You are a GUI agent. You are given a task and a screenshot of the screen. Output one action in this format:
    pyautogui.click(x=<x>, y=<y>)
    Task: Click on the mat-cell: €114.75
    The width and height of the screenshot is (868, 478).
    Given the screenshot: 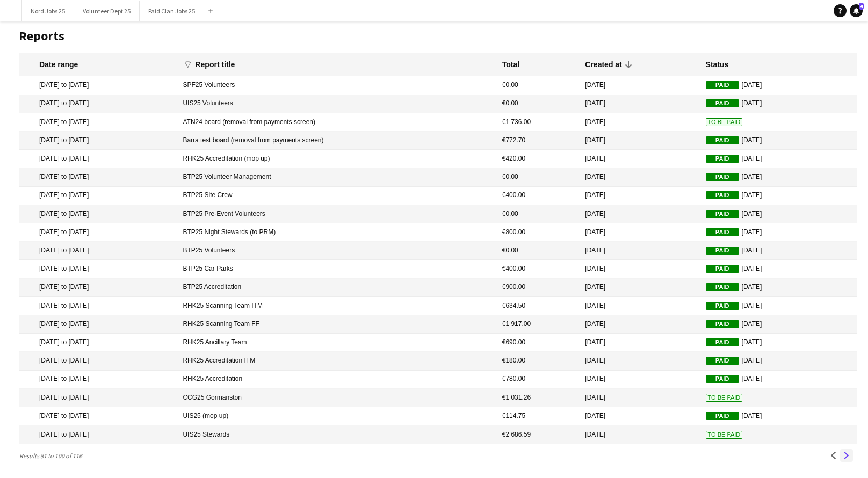 What is the action you would take?
    pyautogui.click(x=538, y=416)
    